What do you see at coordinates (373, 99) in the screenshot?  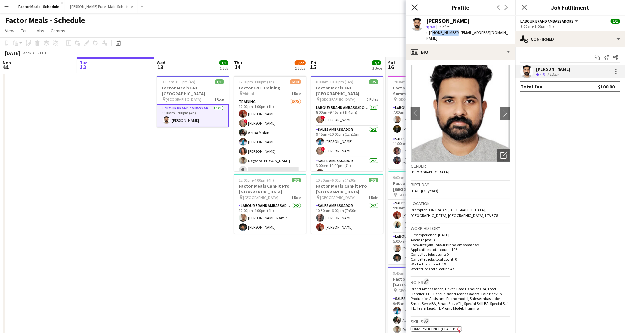 I see `span: 3 Roles` at bounding box center [373, 99].